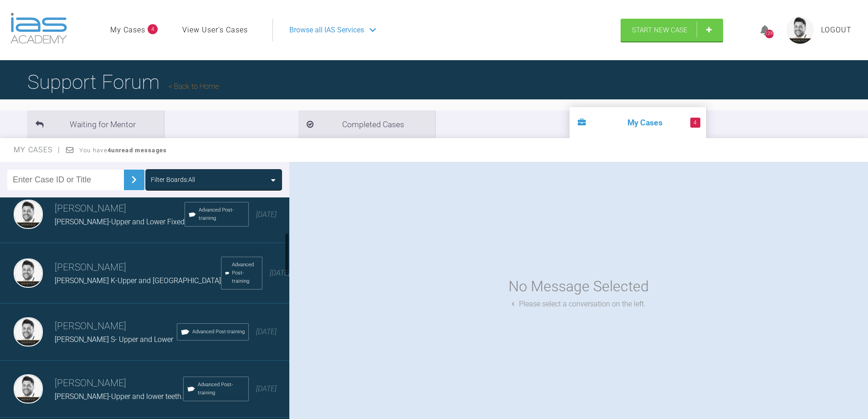  I want to click on strong: 4 unread messages, so click(137, 150).